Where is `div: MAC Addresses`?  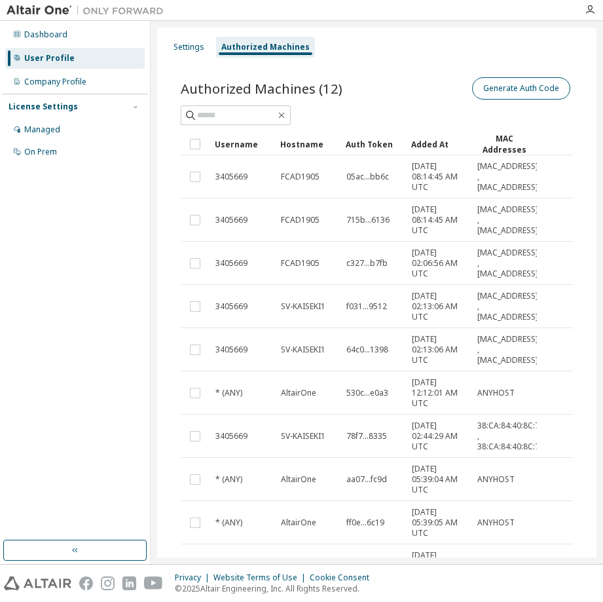
div: MAC Addresses is located at coordinates (504, 144).